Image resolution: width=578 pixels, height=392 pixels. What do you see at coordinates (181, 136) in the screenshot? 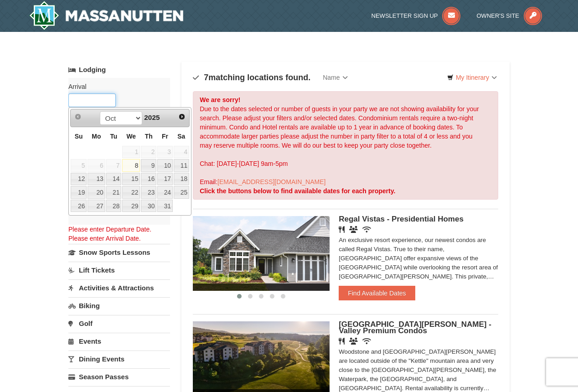
I see `span: Saturday` at bounding box center [181, 136].